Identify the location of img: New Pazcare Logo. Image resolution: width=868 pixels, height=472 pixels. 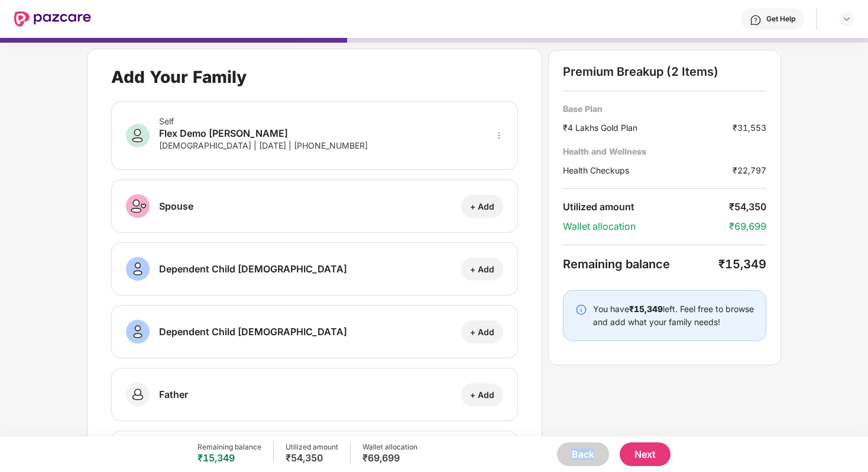
(53, 19).